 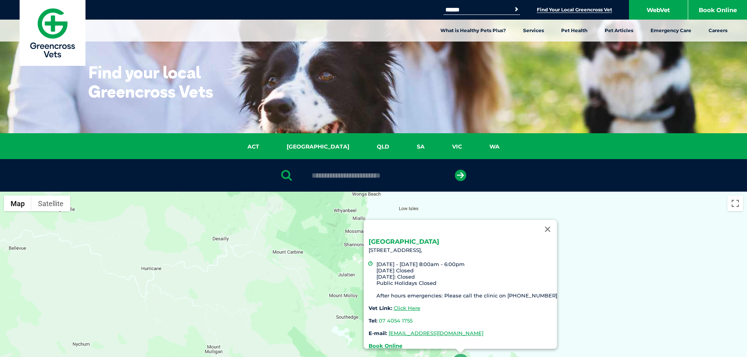 I want to click on a: Find Your Local Greencross Vet, so click(x=574, y=10).